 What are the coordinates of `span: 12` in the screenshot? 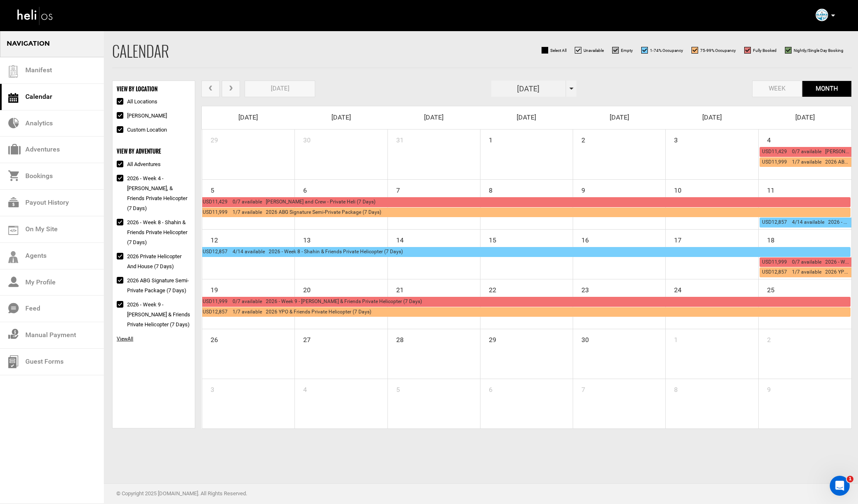 It's located at (210, 238).